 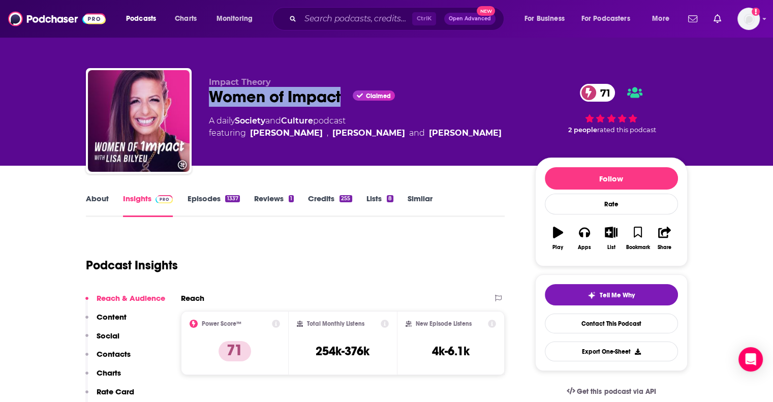 I want to click on a: Contact This Podcast, so click(x=612, y=323).